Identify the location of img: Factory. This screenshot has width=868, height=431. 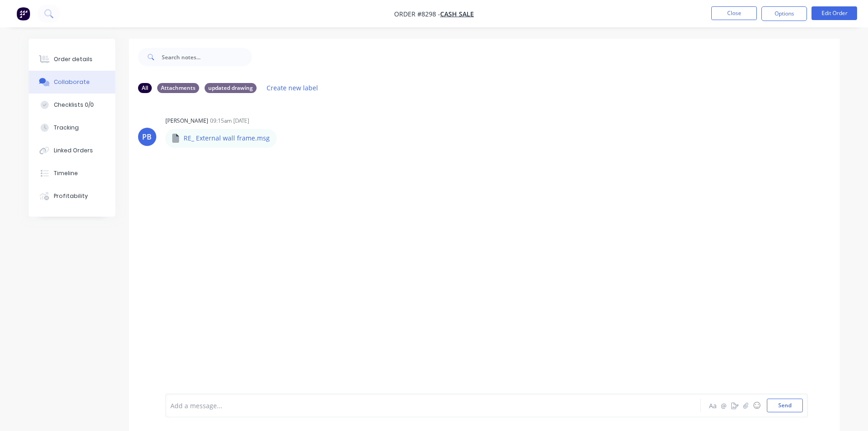
(23, 14).